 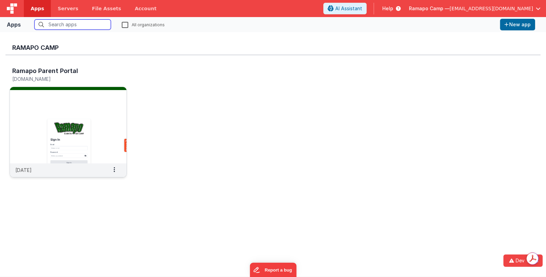 I want to click on h3: Ramapo Camp, so click(x=273, y=48).